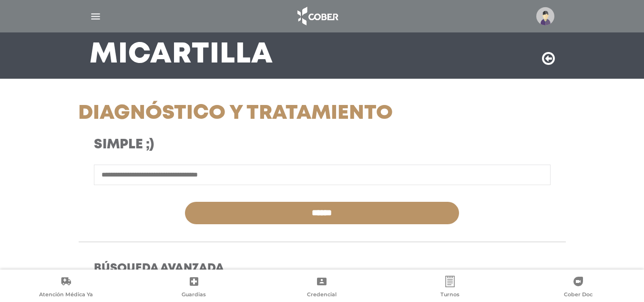 This screenshot has width=644, height=302. I want to click on img: profile-placeholder.svg, so click(545, 16).